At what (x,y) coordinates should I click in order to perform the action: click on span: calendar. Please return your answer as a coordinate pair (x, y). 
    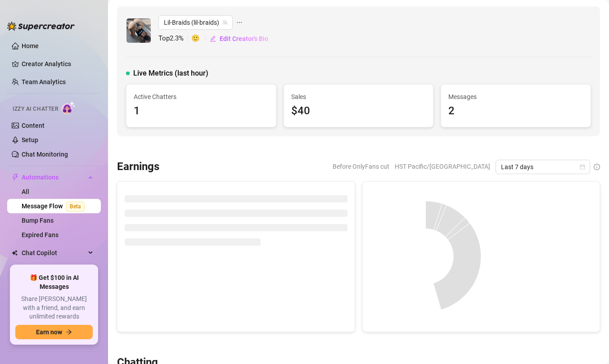
    Looking at the image, I should click on (582, 167).